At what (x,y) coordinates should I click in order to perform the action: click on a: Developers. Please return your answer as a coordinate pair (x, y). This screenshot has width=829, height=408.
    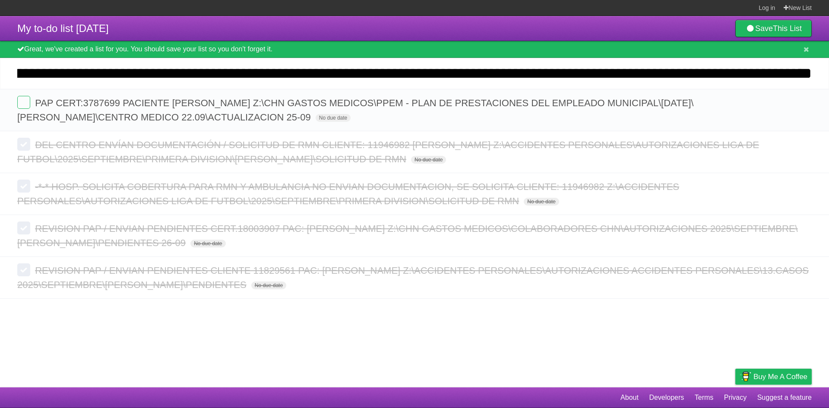
    Looking at the image, I should click on (667, 398).